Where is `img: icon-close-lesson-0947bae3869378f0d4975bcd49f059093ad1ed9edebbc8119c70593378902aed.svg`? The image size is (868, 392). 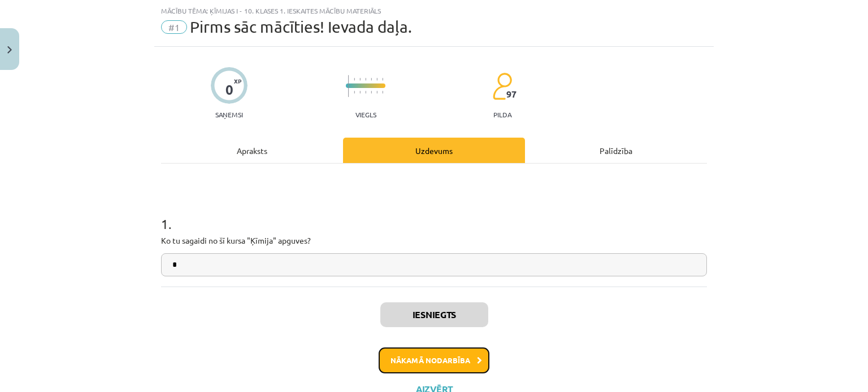
img: icon-close-lesson-0947bae3869378f0d4975bcd49f059093ad1ed9edebbc8119c70593378902aed.svg is located at coordinates (10, 50).